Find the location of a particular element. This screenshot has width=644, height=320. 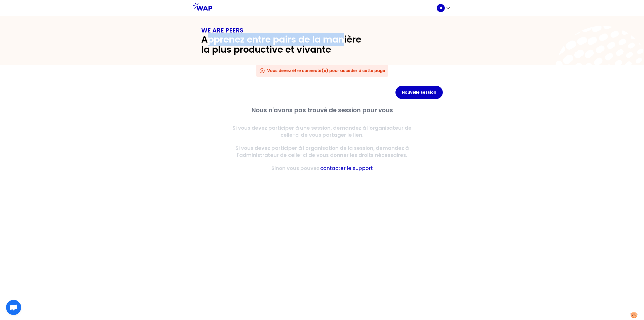

p: Si vous devez participer à une session, demandez à l'organisateur de celle-ci de vous partager le... is located at coordinates (322, 131).